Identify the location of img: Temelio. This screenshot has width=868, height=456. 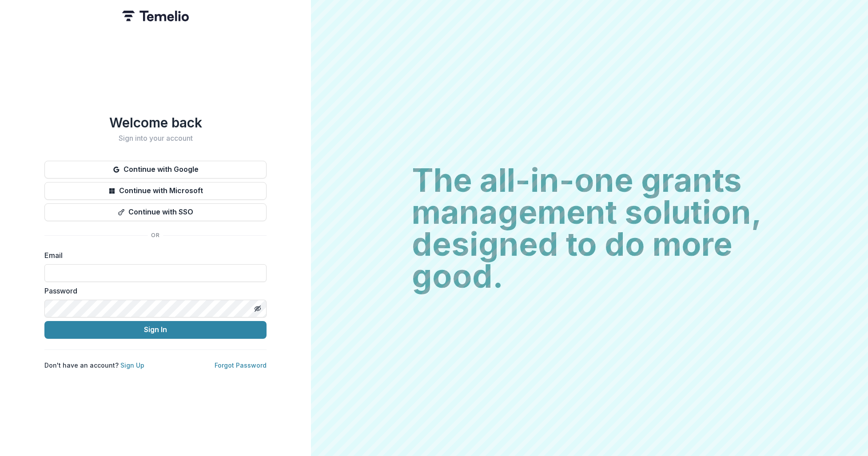
(155, 16).